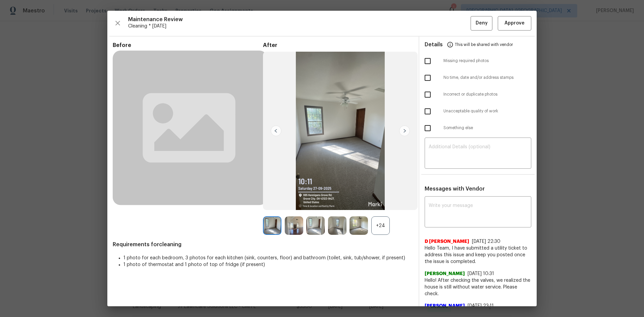 This screenshot has width=644, height=317. I want to click on span: Maintenance Review, so click(299, 19).